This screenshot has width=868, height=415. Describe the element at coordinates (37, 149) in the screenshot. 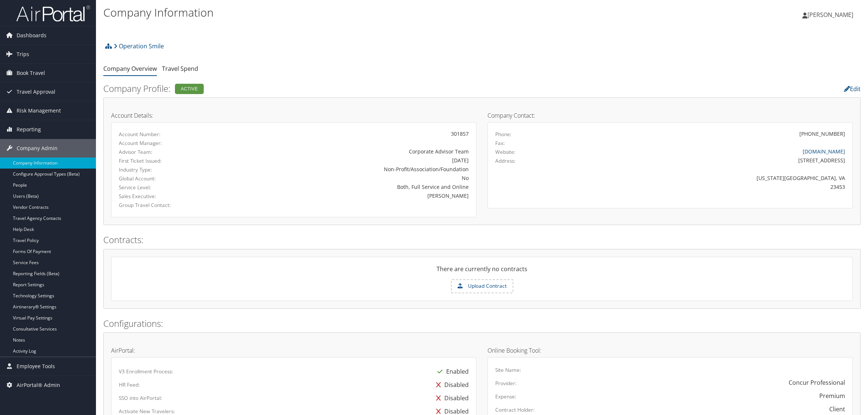

I see `span: Company Admin` at that location.